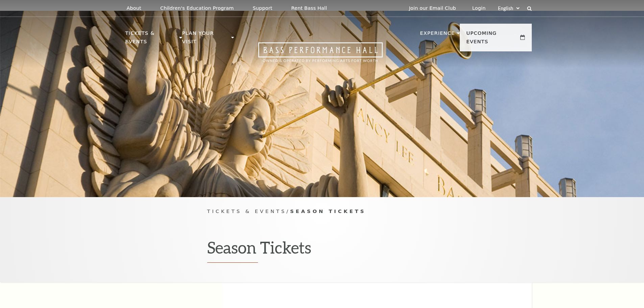 The image size is (644, 308). What do you see at coordinates (247, 211) in the screenshot?
I see `span: Tickets & Events` at bounding box center [247, 211].